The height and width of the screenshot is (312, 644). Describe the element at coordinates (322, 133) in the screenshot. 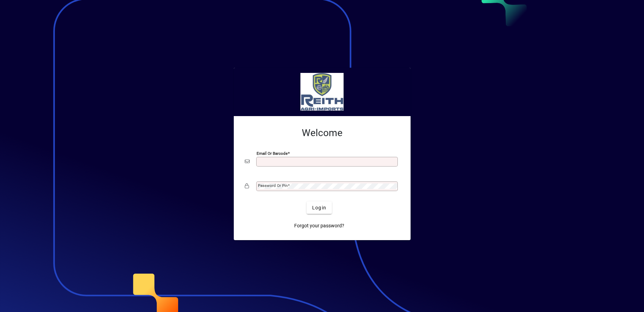

I see `h2: Welcome` at that location.